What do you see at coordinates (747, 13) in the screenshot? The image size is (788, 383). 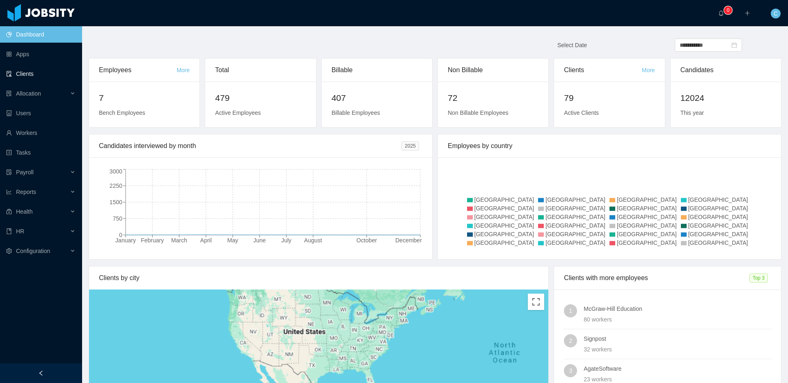 I see `i: icon: plus` at bounding box center [747, 13].